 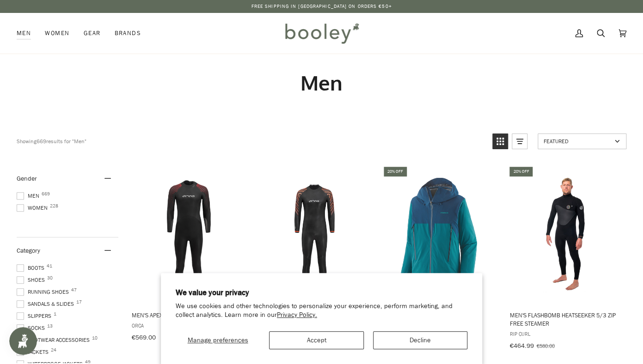 I want to click on img: Booley, so click(x=321, y=33).